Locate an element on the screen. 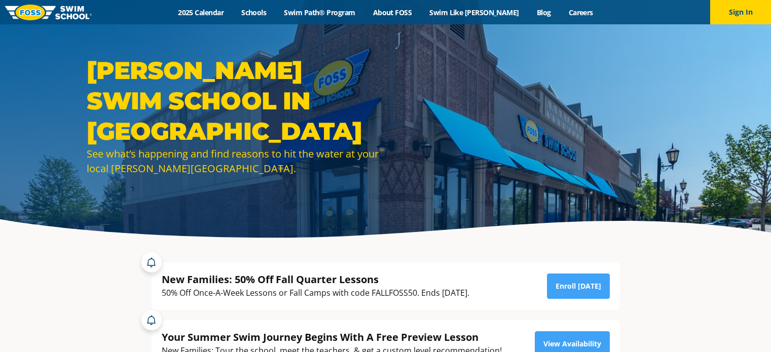 The image size is (771, 352). a: 2025 Calendar is located at coordinates (201, 12).